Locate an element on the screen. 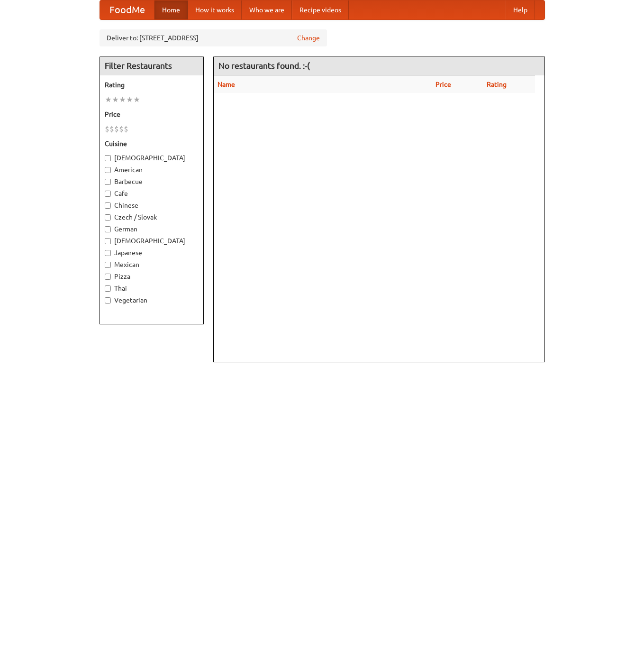  a: Name is located at coordinates (226, 85).